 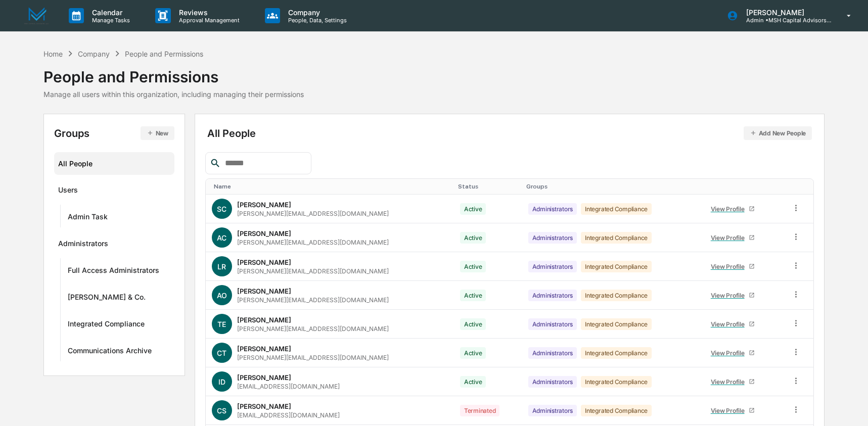 I want to click on div: Admin Task, so click(x=88, y=219).